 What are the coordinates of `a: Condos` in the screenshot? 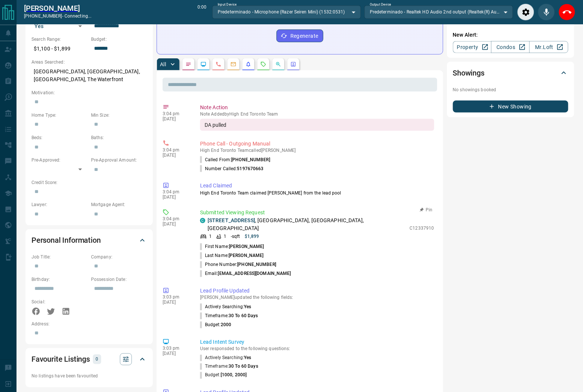 It's located at (510, 47).